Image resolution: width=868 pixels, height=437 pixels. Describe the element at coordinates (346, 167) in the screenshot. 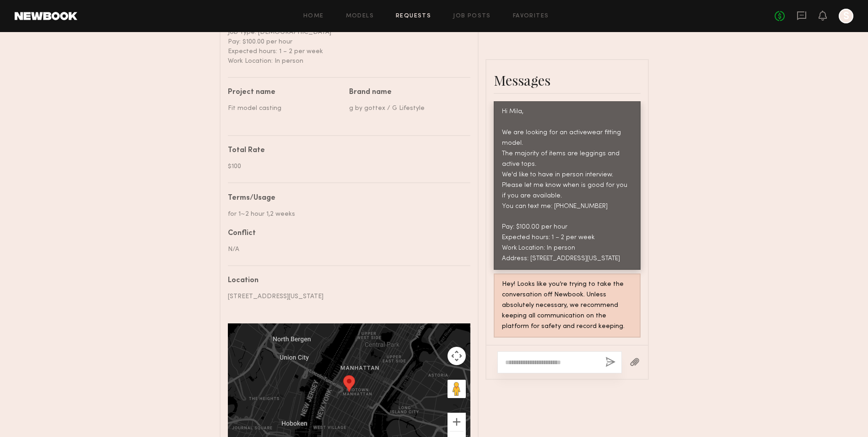

I see `div: $100` at that location.